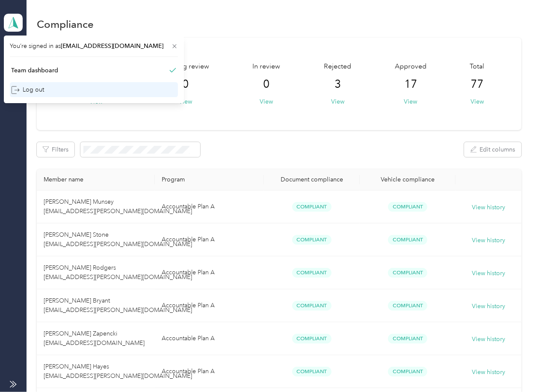  I want to click on div: Document compliance, so click(312, 180).